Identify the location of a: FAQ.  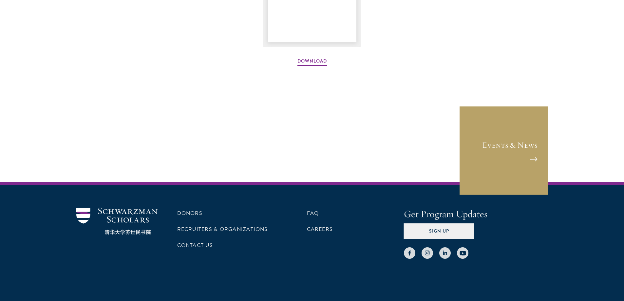
(313, 213).